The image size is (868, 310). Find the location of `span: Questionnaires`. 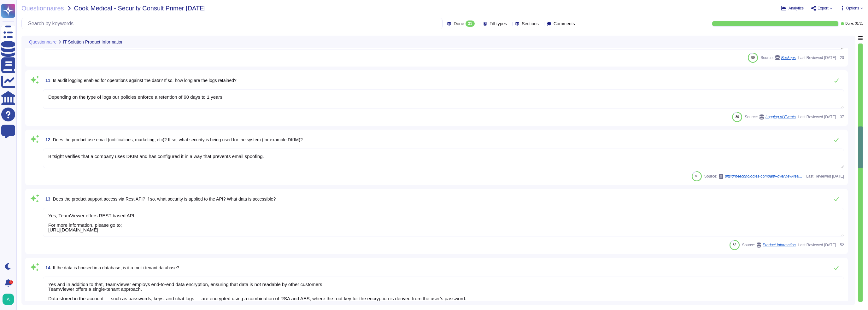

span: Questionnaires is located at coordinates (42, 8).